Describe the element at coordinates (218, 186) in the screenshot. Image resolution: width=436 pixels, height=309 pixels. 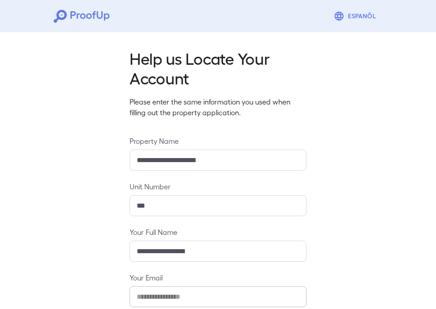
I see `label: Unit Number` at that location.